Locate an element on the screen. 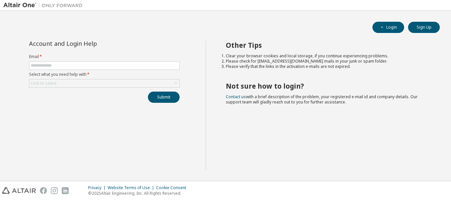 This screenshot has height=200, width=451. div: Account and Login Help is located at coordinates (89, 44).